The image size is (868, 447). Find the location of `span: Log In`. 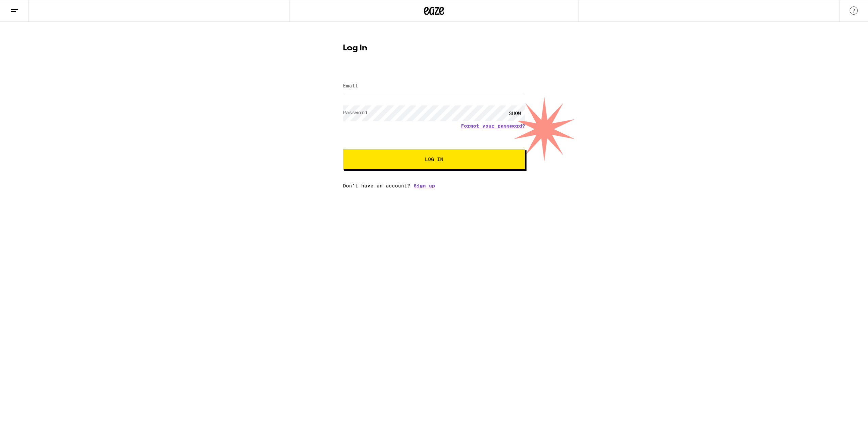

span: Log In is located at coordinates (434, 159).